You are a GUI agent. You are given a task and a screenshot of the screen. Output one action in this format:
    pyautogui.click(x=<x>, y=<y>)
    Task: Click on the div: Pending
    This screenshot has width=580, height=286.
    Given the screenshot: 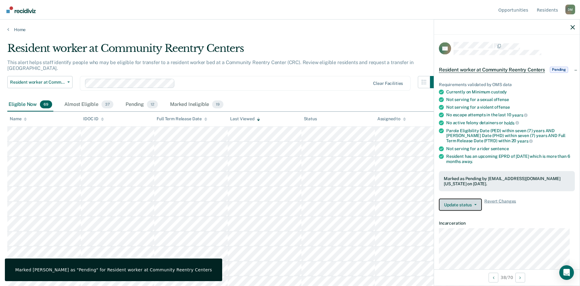 What is the action you would take?
    pyautogui.click(x=142, y=105)
    